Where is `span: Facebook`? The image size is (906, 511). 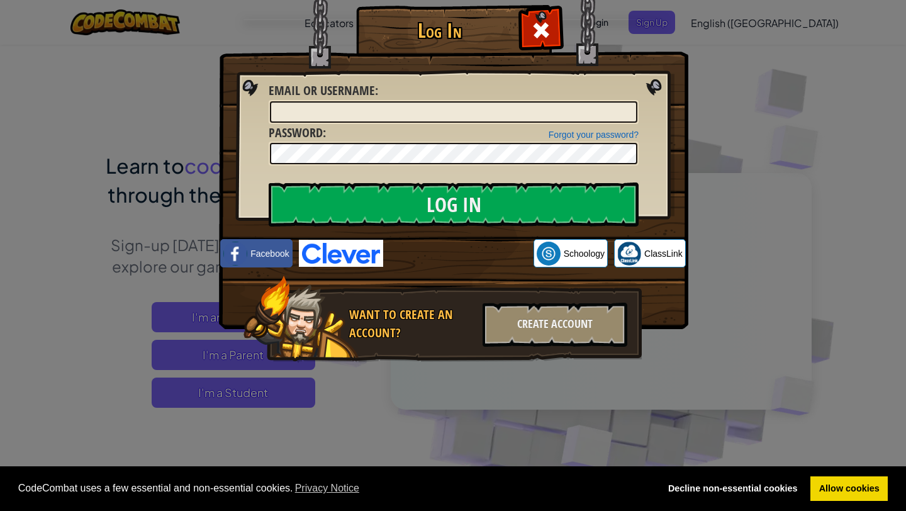 span: Facebook is located at coordinates (269, 254).